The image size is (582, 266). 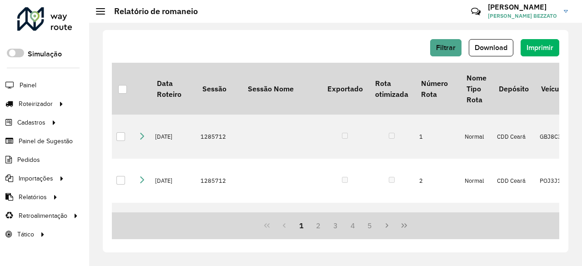 What do you see at coordinates (35, 104) in the screenshot?
I see `span: Roteirizador` at bounding box center [35, 104].